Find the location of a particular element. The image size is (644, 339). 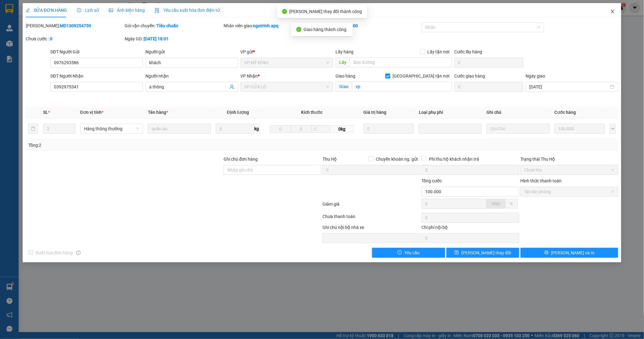

span: Giá trị hàng is located at coordinates (375, 112).